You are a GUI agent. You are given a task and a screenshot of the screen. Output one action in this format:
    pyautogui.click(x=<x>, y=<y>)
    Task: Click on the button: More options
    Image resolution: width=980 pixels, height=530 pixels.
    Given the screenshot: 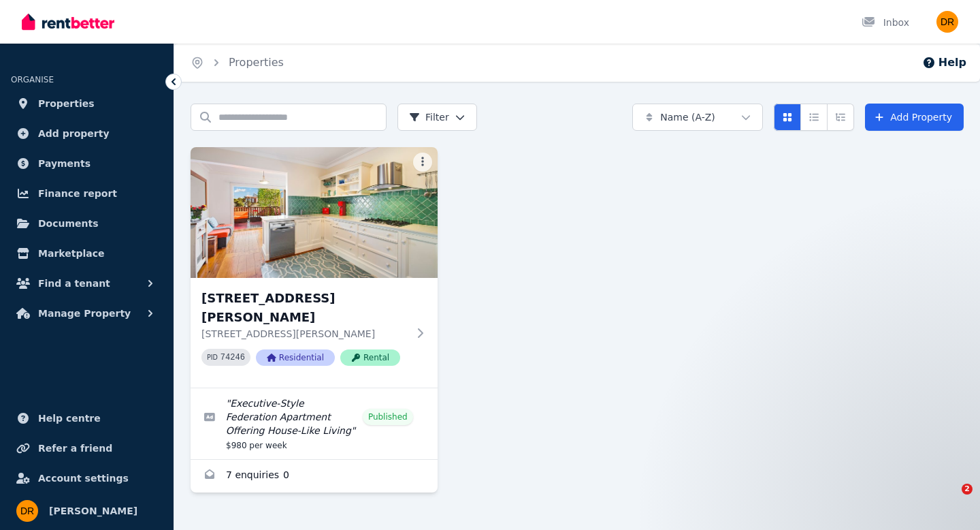 What is the action you would take?
    pyautogui.click(x=423, y=162)
    